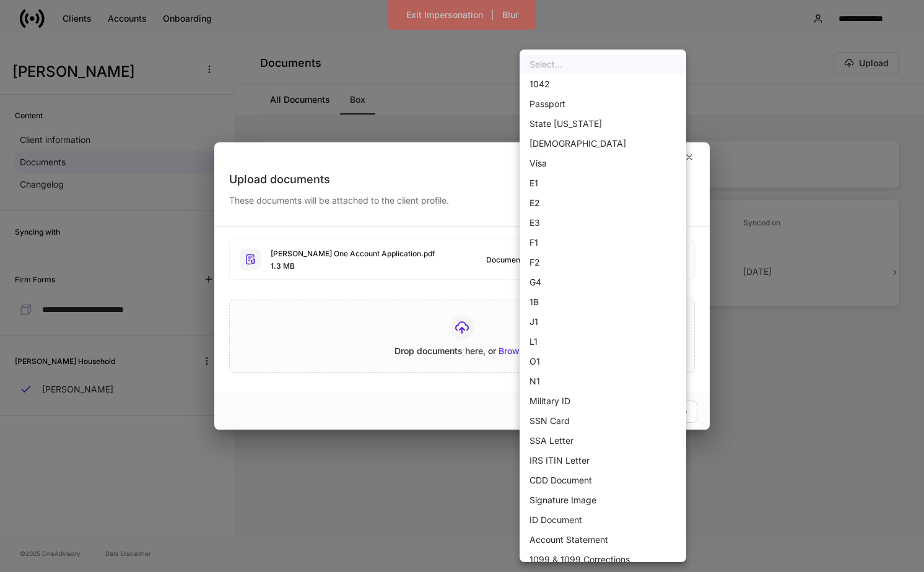  What do you see at coordinates (510, 15) in the screenshot?
I see `div: Blur` at bounding box center [510, 15].